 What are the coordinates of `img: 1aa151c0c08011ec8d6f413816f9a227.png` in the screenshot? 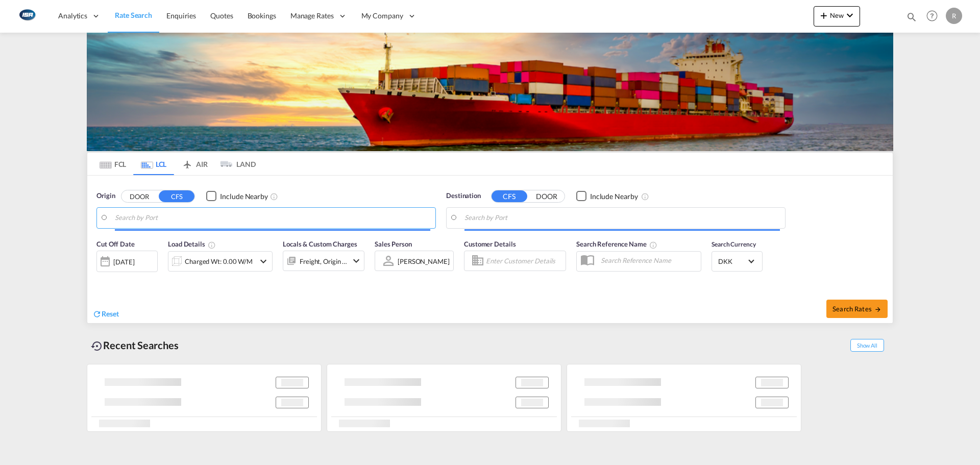 It's located at (27, 16).